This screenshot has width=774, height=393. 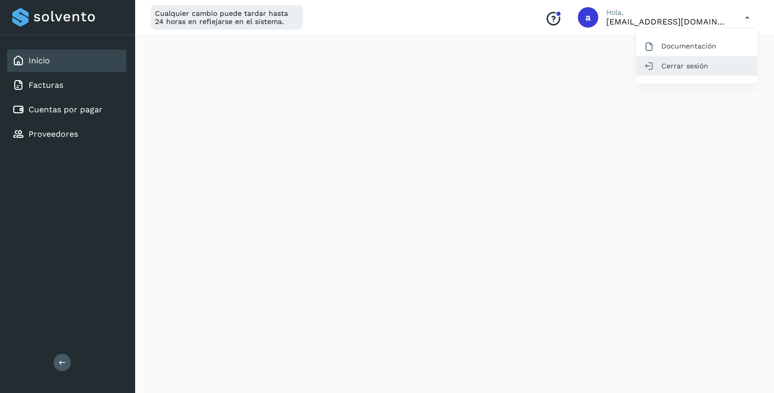 I want to click on div: Cerrar sesión, so click(x=697, y=66).